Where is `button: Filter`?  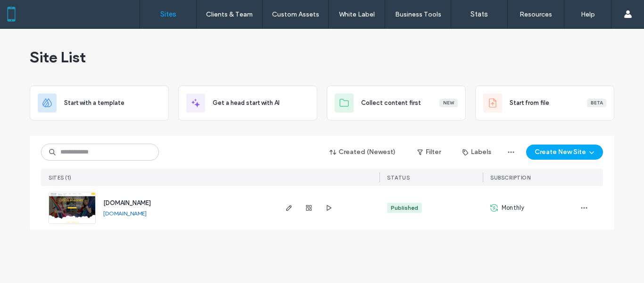 button: Filter is located at coordinates (429, 152).